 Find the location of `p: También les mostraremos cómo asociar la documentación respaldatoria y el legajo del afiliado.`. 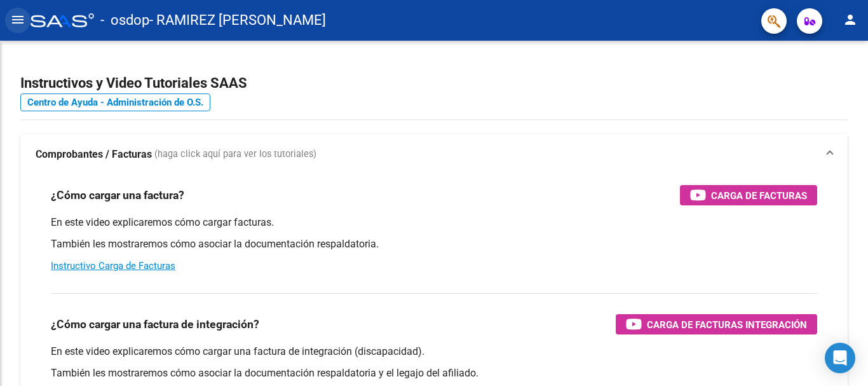

p: También les mostraremos cómo asociar la documentación respaldatoria y el legajo del afiliado. is located at coordinates (434, 374).